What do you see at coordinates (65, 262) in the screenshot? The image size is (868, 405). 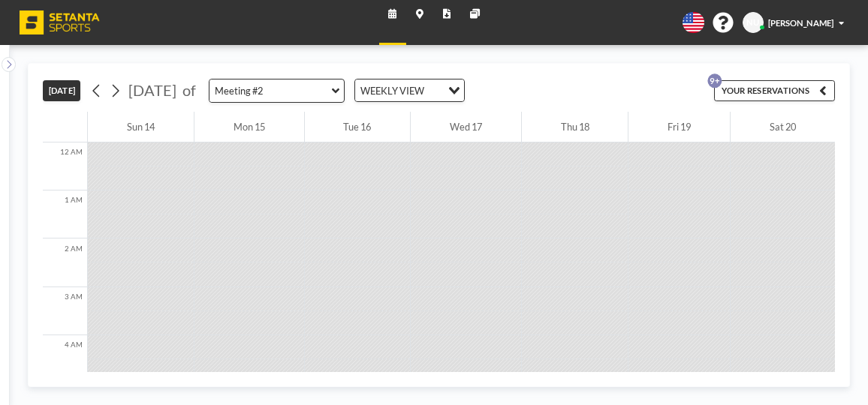 I see `div: 2 AM` at bounding box center [65, 262].